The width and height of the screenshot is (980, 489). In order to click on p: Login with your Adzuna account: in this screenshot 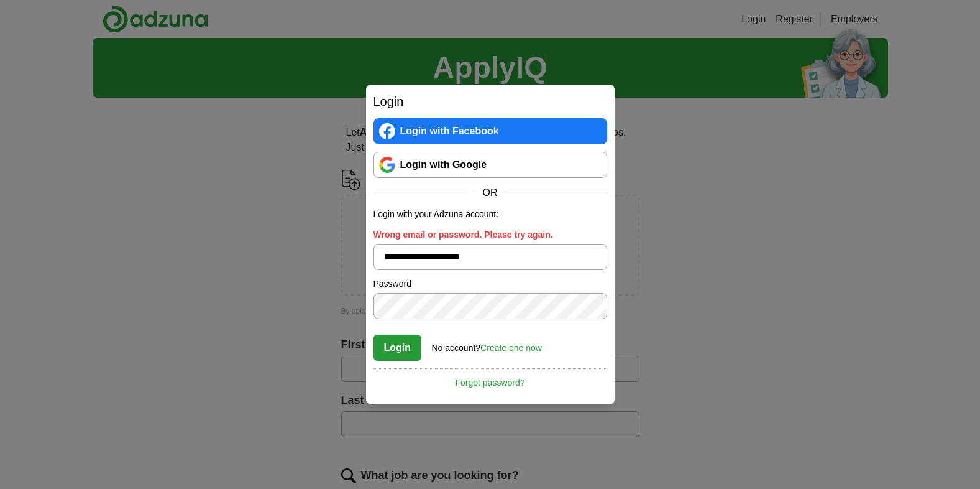, I will do `click(490, 214)`.